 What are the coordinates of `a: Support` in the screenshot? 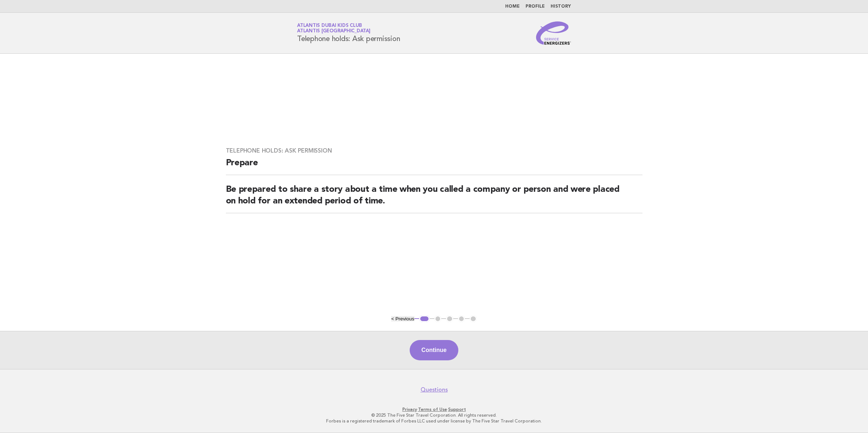 It's located at (457, 409).